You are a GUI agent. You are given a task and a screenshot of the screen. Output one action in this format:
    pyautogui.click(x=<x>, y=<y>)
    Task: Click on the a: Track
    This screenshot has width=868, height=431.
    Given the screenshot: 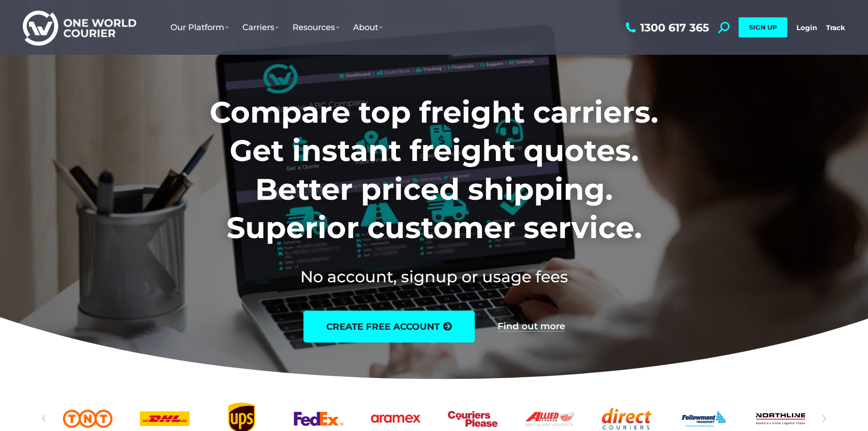 What is the action you would take?
    pyautogui.click(x=836, y=27)
    